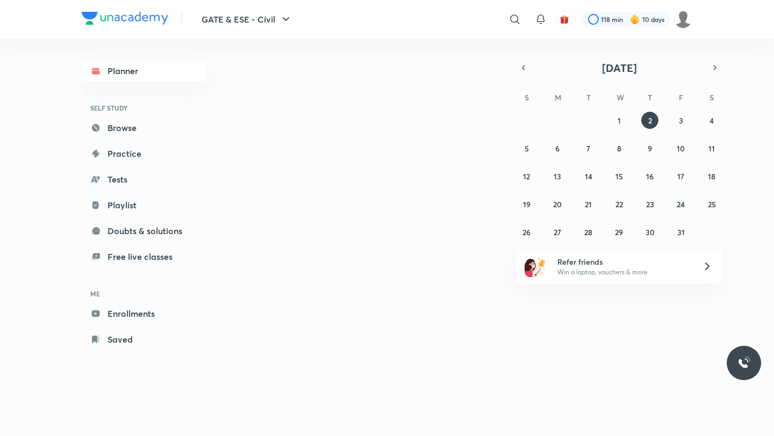 The width and height of the screenshot is (774, 436). Describe the element at coordinates (526, 232) in the screenshot. I see `abbr: October 26, 2025` at that location.